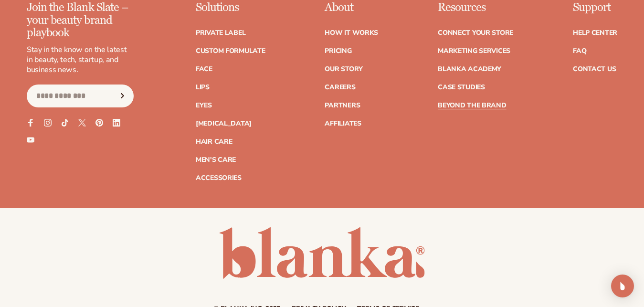  I want to click on a: Our Story, so click(343, 69).